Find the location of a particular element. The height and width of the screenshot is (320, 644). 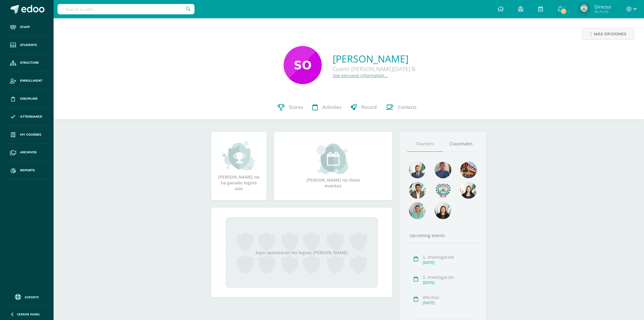

div: Afectivo is located at coordinates (450, 297).